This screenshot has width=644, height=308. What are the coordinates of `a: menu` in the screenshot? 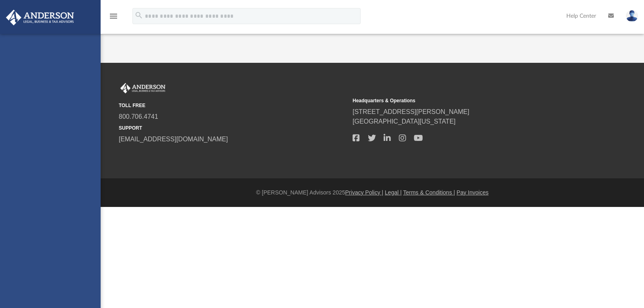 It's located at (114, 18).